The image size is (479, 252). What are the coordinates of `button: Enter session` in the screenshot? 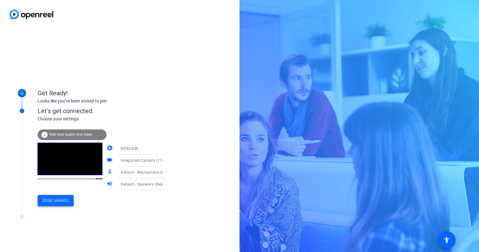 It's located at (55, 201).